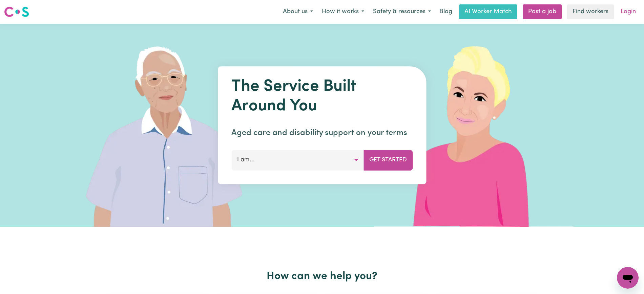  What do you see at coordinates (628, 12) in the screenshot?
I see `a: Login` at bounding box center [628, 12].